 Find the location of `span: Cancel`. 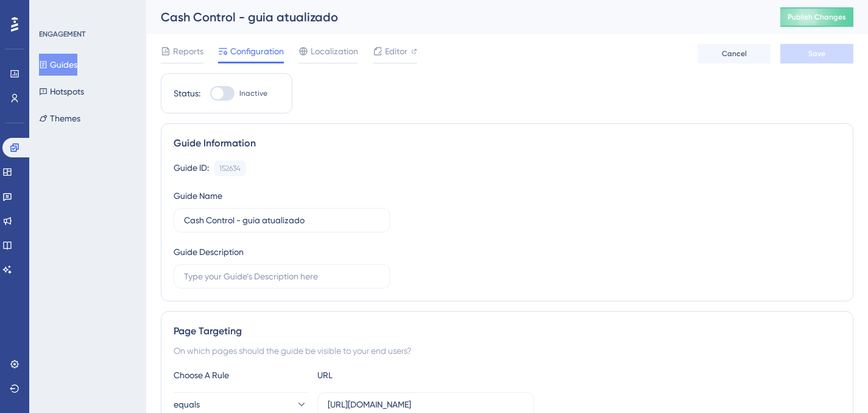

span: Cancel is located at coordinates (734, 54).